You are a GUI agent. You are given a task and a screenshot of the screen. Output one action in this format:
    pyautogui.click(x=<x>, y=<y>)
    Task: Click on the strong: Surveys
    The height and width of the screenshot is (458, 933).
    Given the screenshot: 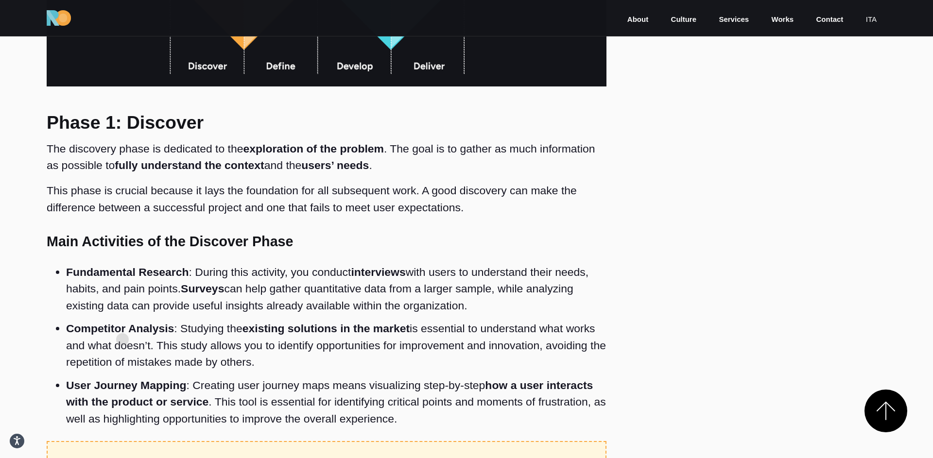 What is the action you would take?
    pyautogui.click(x=202, y=289)
    